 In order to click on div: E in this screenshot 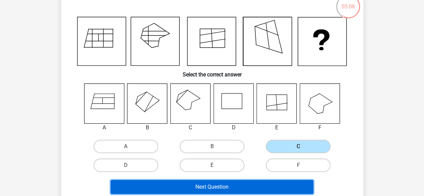, I will do `click(277, 128)`.